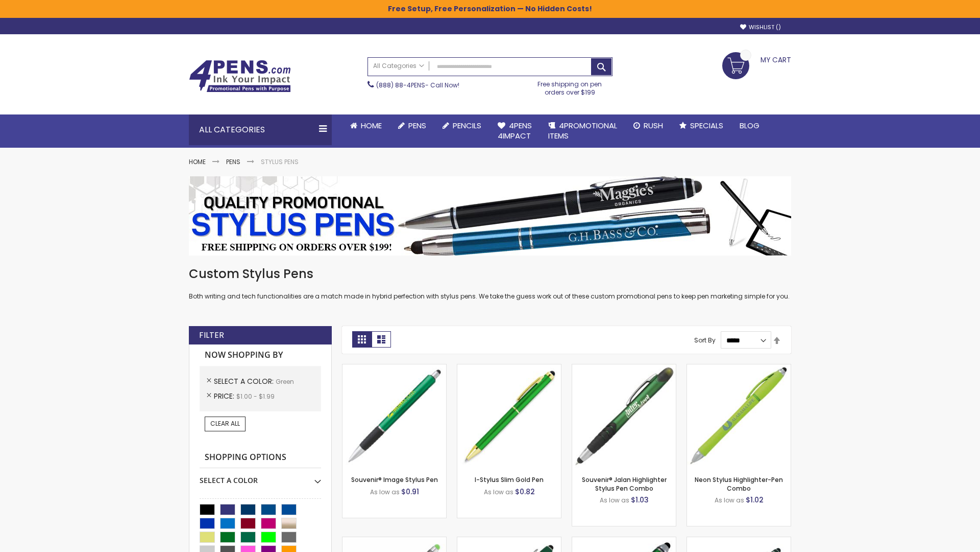 The width and height of the screenshot is (980, 552). I want to click on strong: Filter, so click(211, 335).